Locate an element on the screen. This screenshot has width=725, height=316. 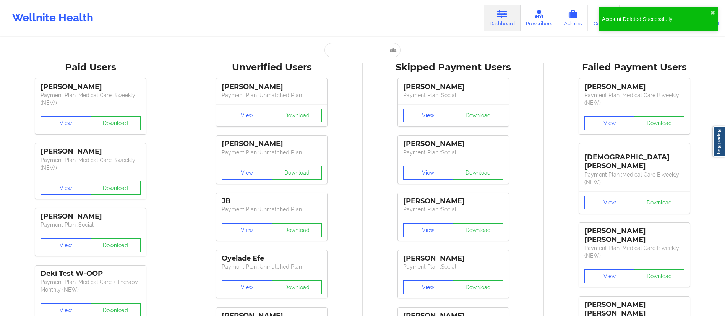
a: Admins is located at coordinates (573, 18).